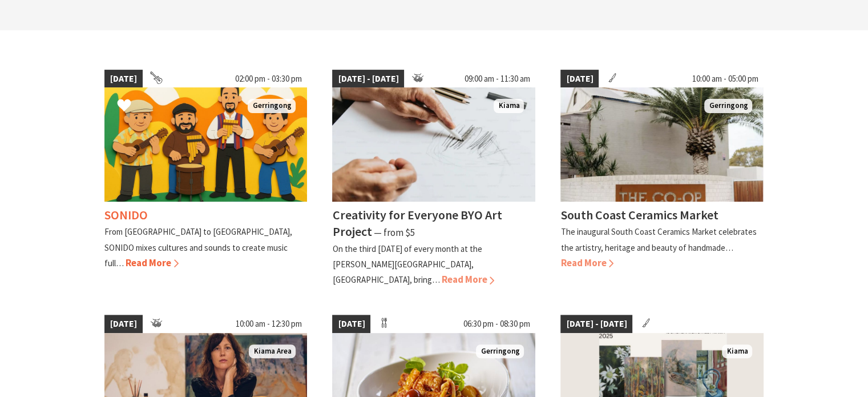 Image resolution: width=868 pixels, height=397 pixels. I want to click on span: 09:00 am - 11:30 am, so click(496, 79).